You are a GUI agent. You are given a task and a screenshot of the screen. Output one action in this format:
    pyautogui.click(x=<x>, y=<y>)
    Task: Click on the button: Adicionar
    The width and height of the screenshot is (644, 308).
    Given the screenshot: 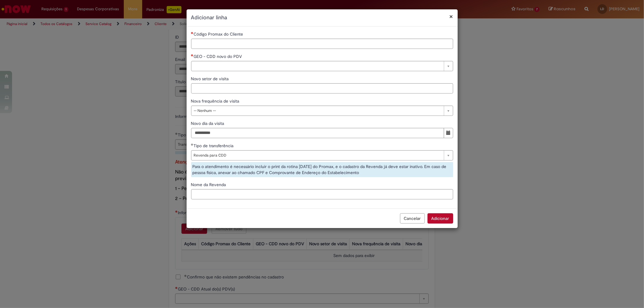 What is the action you would take?
    pyautogui.click(x=440, y=218)
    